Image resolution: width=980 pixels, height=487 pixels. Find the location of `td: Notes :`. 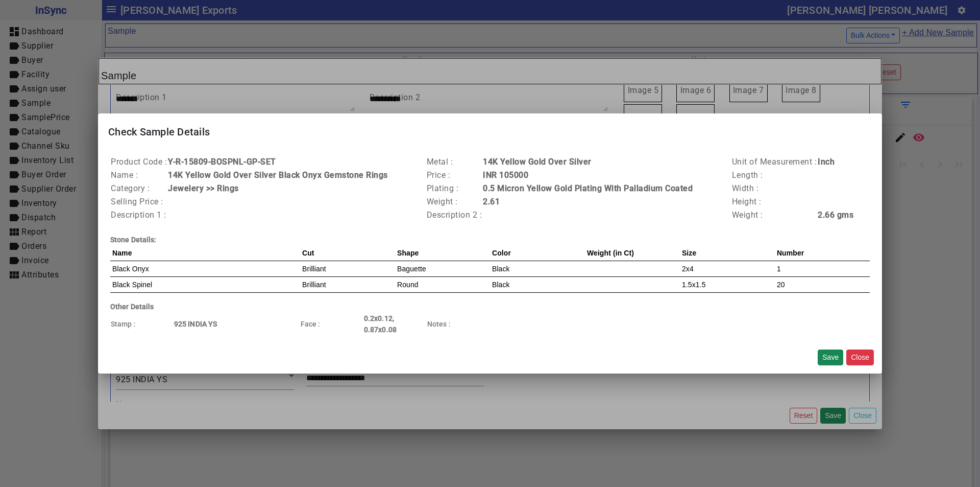

td: Notes : is located at coordinates (459, 324).